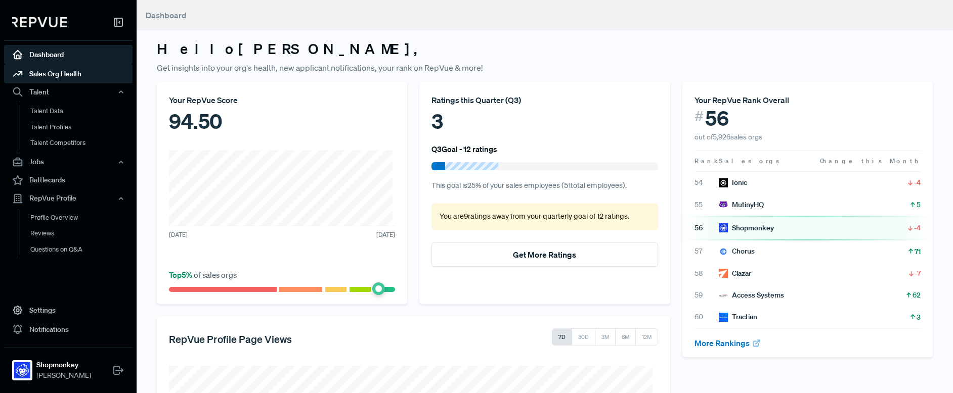 This screenshot has width=953, height=393. What do you see at coordinates (723, 296) in the screenshot?
I see `img: Access Systems` at bounding box center [723, 296].